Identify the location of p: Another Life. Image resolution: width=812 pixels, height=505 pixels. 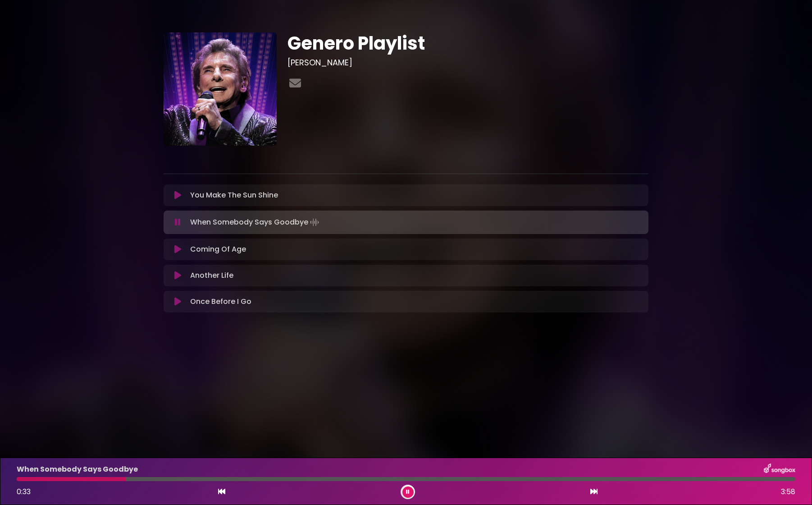
(212, 276).